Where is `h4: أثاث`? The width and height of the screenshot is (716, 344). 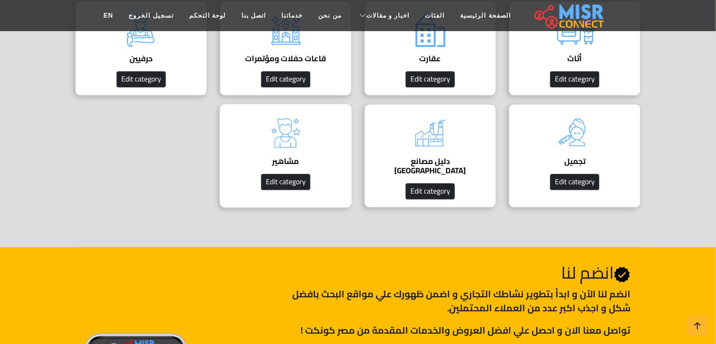
h4: أثاث is located at coordinates (575, 59).